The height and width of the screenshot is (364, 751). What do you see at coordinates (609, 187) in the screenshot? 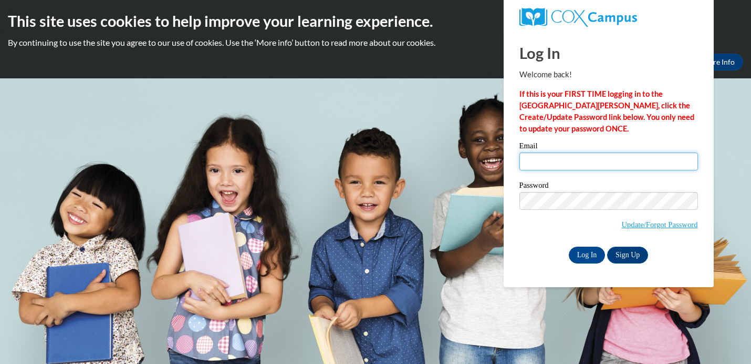
I see `label: Password` at bounding box center [609, 187].